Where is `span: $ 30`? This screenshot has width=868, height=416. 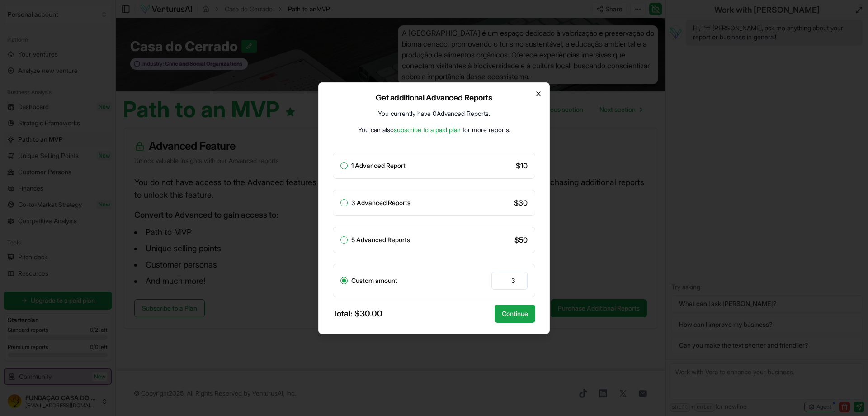 span: $ 30 is located at coordinates (521, 203).